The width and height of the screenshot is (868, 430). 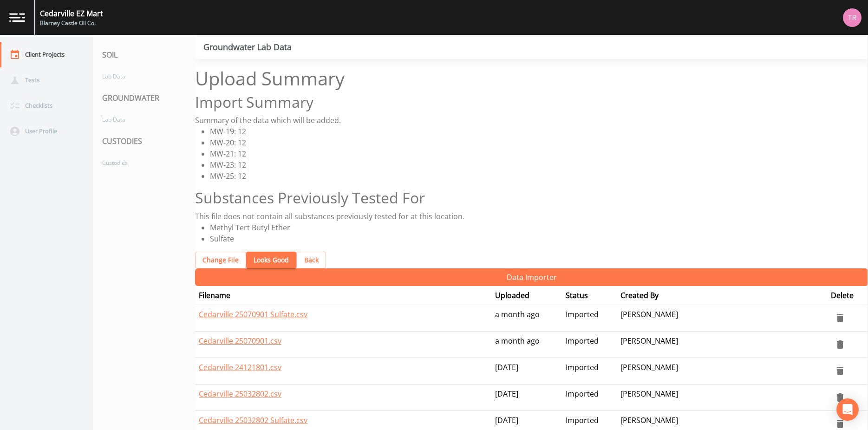 What do you see at coordinates (539, 176) in the screenshot?
I see `li: MW-25: 12` at bounding box center [539, 176].